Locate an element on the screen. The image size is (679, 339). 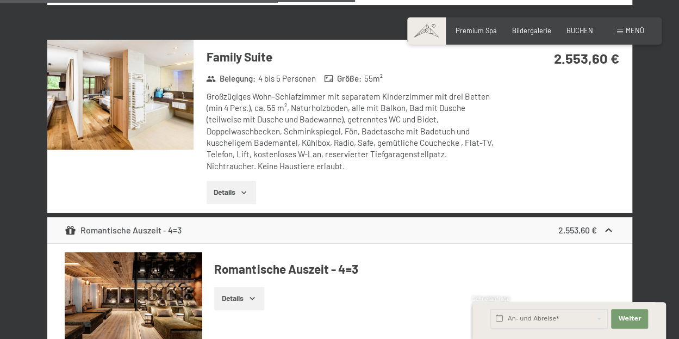
h4: Romantische Auszeit - 4=3 is located at coordinates (414, 268).